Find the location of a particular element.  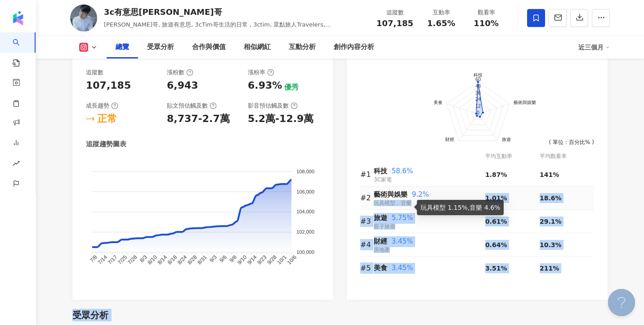

tspan: 8/18 is located at coordinates (172, 259).